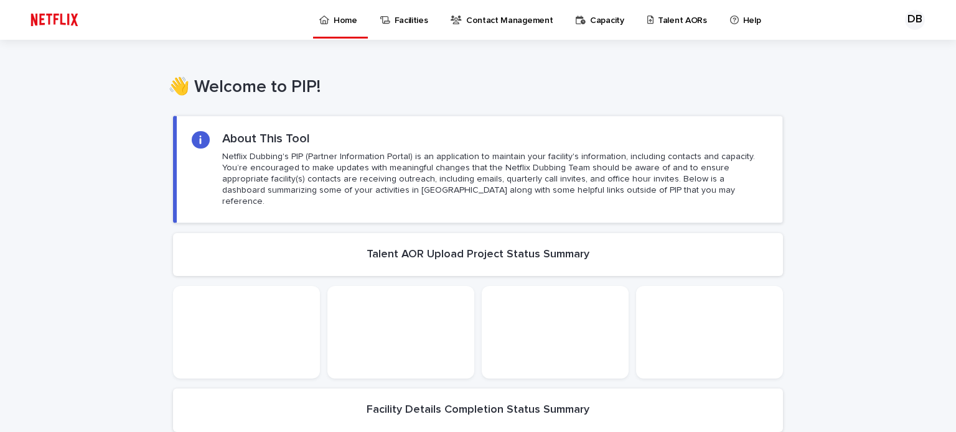 The height and width of the screenshot is (432, 956). What do you see at coordinates (478, 255) in the screenshot?
I see `h2: Talent AOR Upload Project Status Summary` at bounding box center [478, 255].